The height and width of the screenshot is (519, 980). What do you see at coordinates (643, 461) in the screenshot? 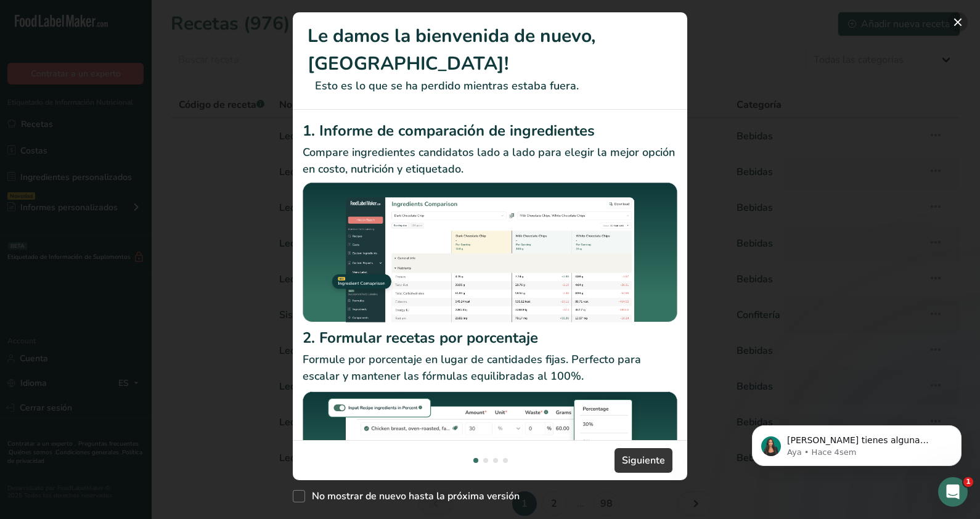
I see `button: Siguiente` at bounding box center [643, 461].